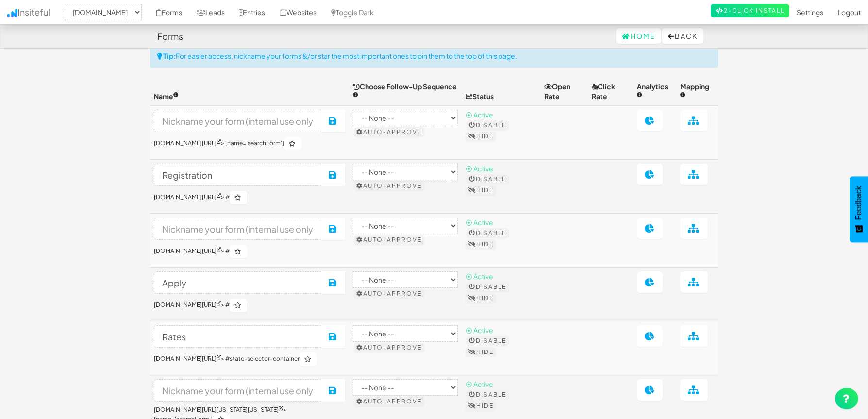 The height and width of the screenshot is (419, 868). Describe the element at coordinates (750, 11) in the screenshot. I see `a: 2-Click Install` at that location.